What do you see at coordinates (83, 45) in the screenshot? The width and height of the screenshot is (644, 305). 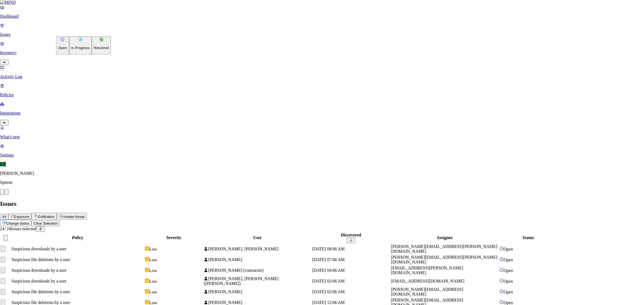 I see `div: Change status` at bounding box center [83, 45].